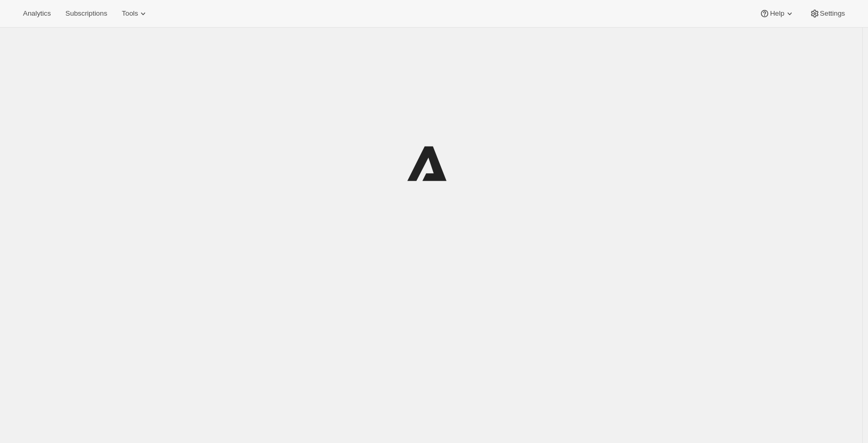 This screenshot has height=443, width=868. I want to click on span: Settings, so click(833, 13).